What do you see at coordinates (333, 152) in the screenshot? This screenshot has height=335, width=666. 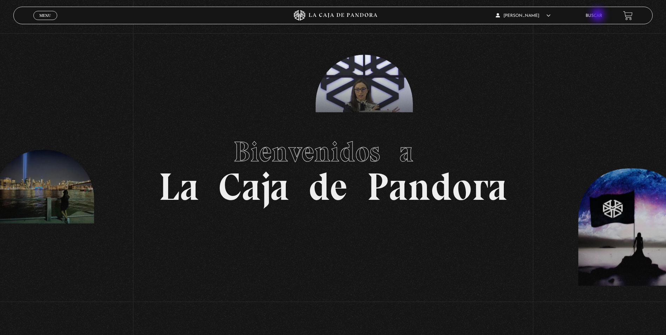 I see `span: Bienvenidos a` at bounding box center [333, 152].